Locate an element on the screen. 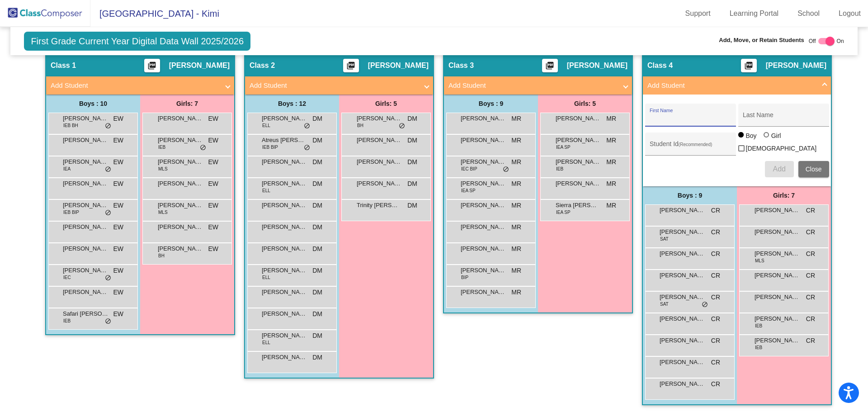  span: Class 3 is located at coordinates (461, 65).